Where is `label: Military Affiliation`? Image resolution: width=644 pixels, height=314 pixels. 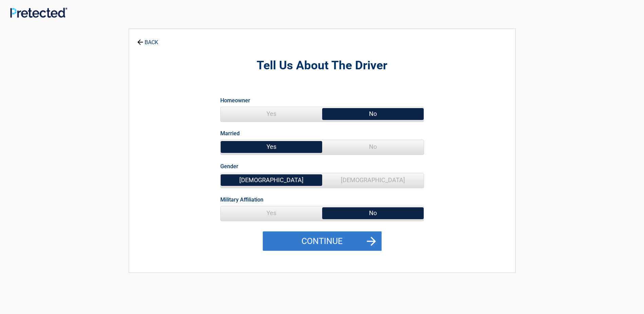 label: Military Affiliation is located at coordinates (242, 199).